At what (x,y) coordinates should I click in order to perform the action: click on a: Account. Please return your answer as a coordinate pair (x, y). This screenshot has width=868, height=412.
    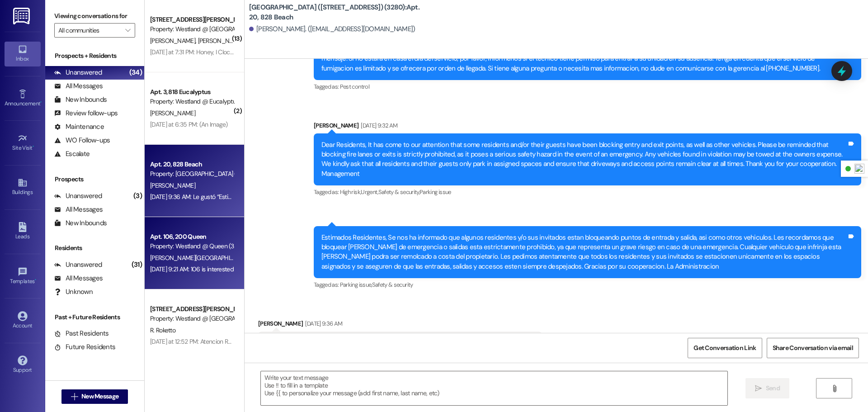
    Looking at the image, I should click on (23, 320).